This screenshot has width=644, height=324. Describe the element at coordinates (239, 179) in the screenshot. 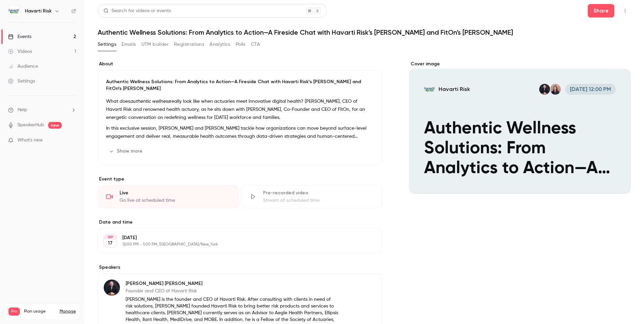

I see `p: Event type` at that location.